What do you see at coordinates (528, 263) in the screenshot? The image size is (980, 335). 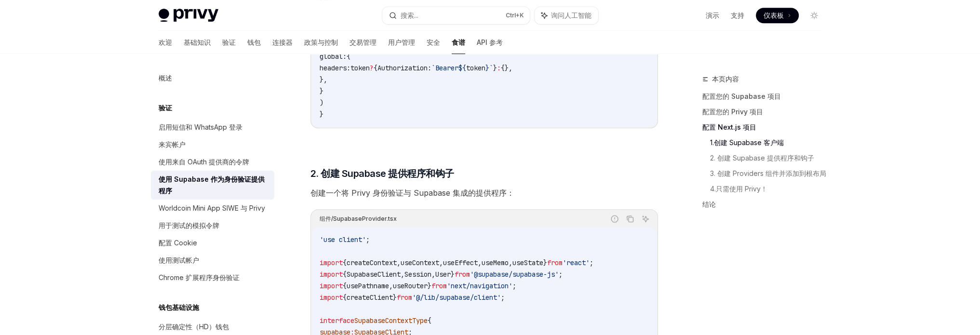 I see `span: useState` at bounding box center [528, 263].